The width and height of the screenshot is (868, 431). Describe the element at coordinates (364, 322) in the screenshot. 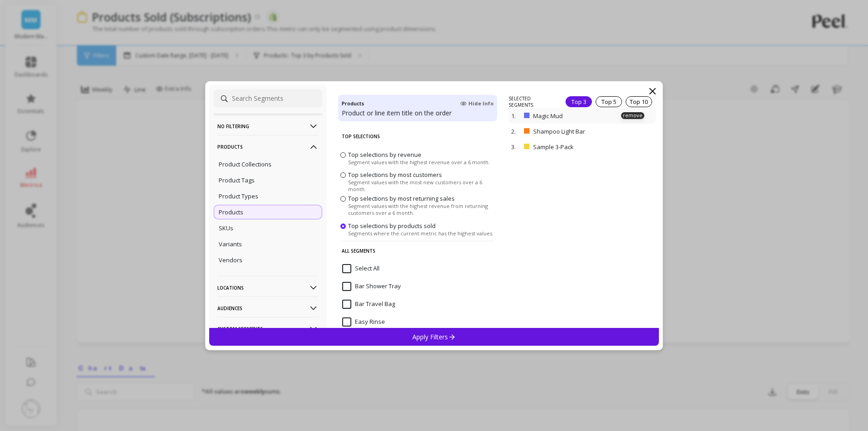

I see `span: Easy Rinse` at that location.